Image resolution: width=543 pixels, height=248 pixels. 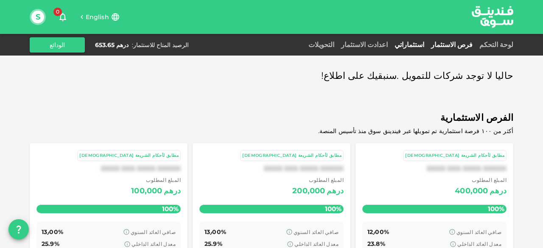 I want to click on img: logo, so click(x=493, y=17).